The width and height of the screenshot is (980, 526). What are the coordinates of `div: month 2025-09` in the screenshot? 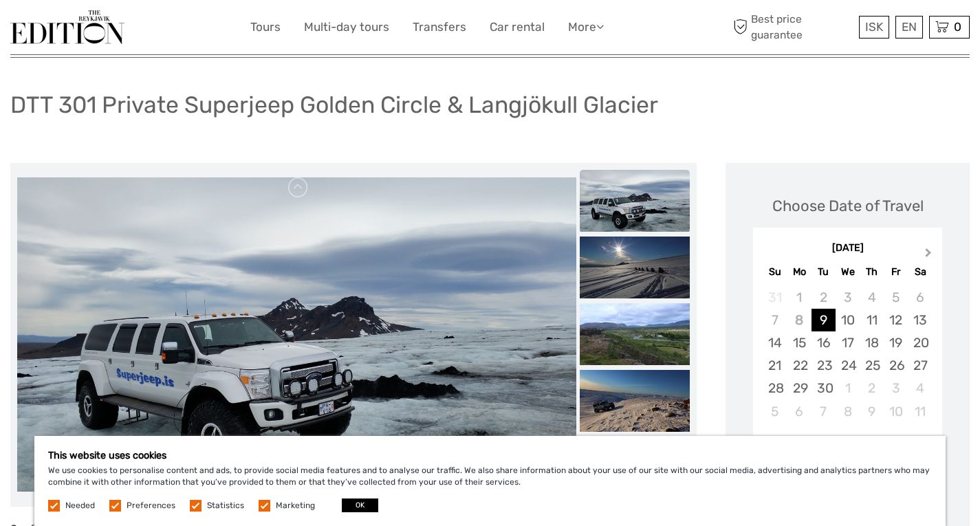 It's located at (848, 354).